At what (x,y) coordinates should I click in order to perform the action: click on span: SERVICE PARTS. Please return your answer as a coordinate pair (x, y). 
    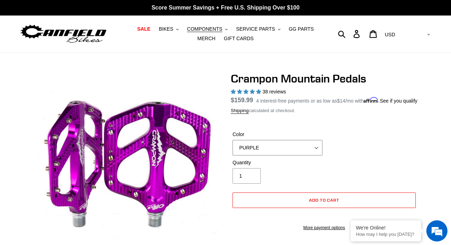
    Looking at the image, I should click on (256, 29).